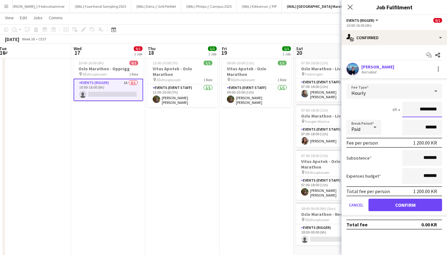 The height and width of the screenshot is (255, 447). What do you see at coordinates (356, 129) in the screenshot?
I see `span: Paid` at bounding box center [356, 129].